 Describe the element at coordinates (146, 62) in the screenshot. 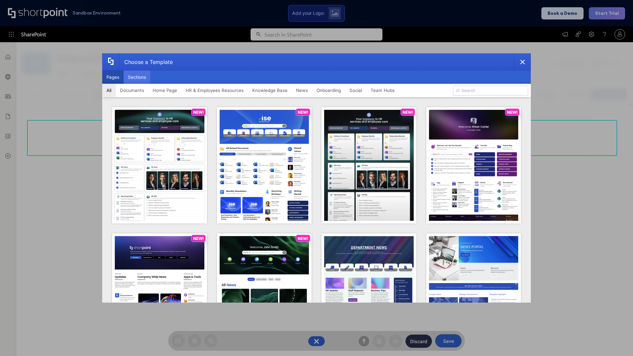

I see `div: Choose a Template` at that location.